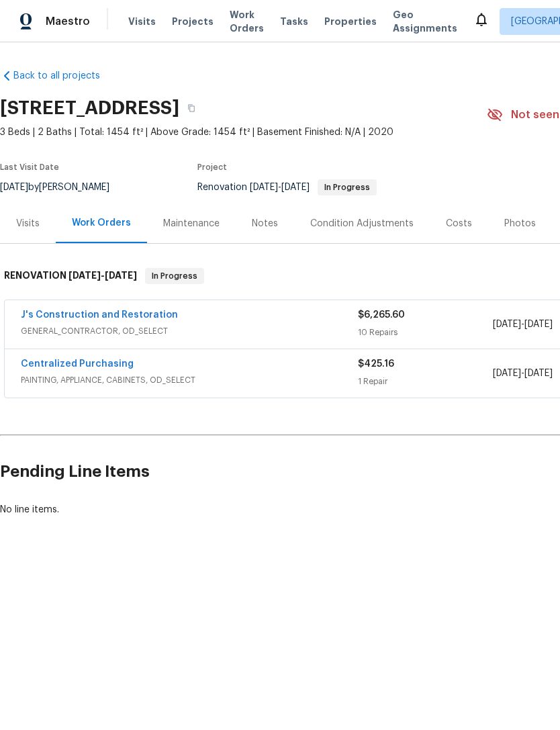 The image size is (560, 730). What do you see at coordinates (246, 22) in the screenshot?
I see `span: Work Orders` at bounding box center [246, 22].